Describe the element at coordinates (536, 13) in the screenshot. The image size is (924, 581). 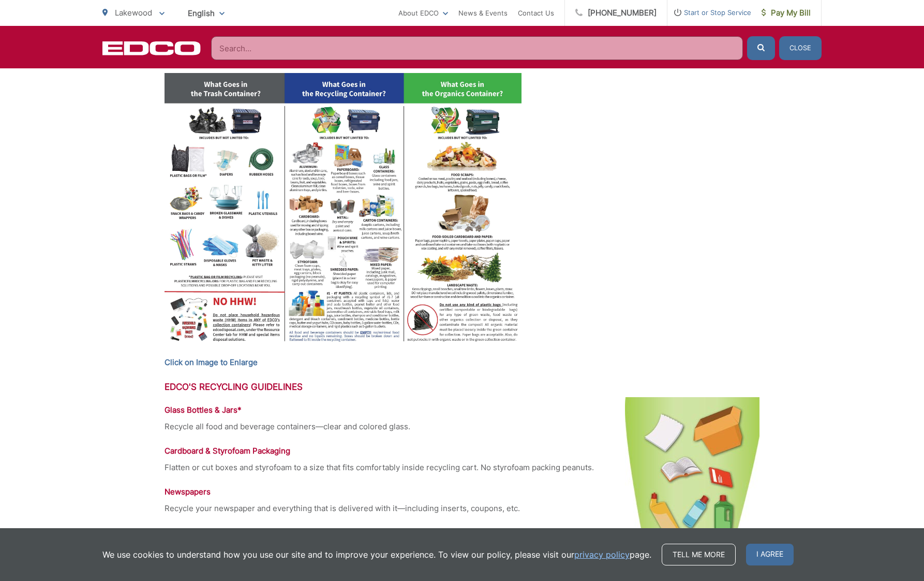
I see `a: Contact Us` at that location.